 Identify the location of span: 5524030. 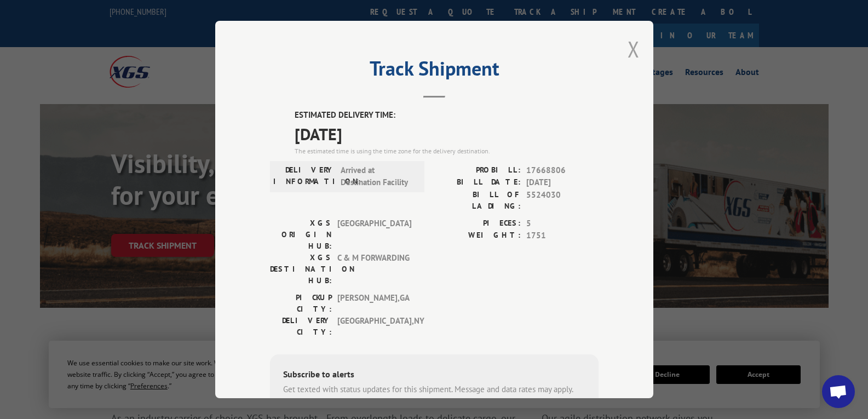
(562, 200).